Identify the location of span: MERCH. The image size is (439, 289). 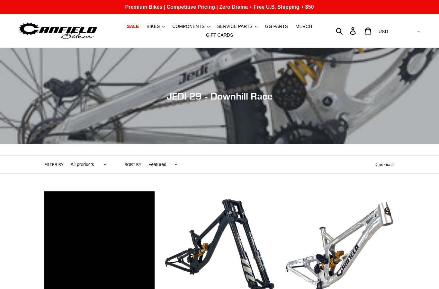
(304, 26).